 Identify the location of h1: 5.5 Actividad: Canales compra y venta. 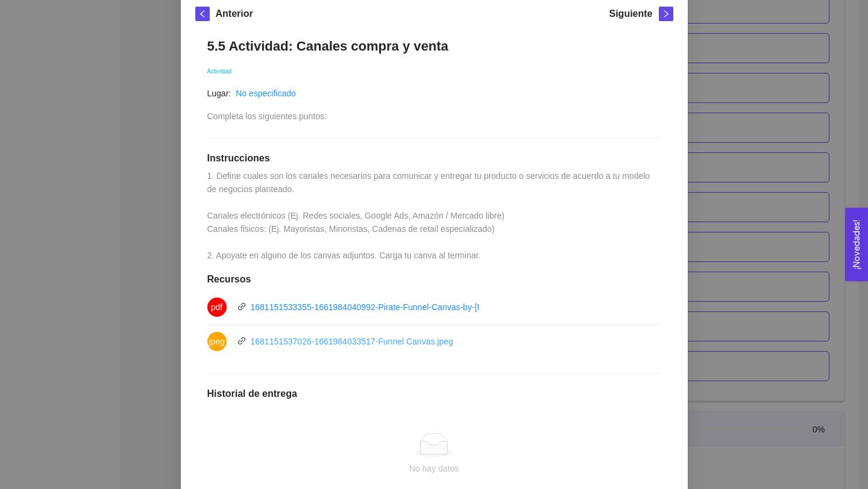
(434, 46).